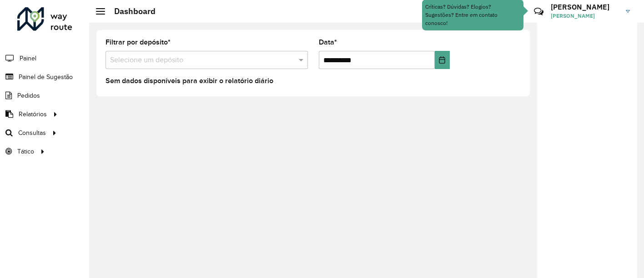 The width and height of the screenshot is (644, 278). What do you see at coordinates (130, 11) in the screenshot?
I see `h2: Dashboard` at bounding box center [130, 11].